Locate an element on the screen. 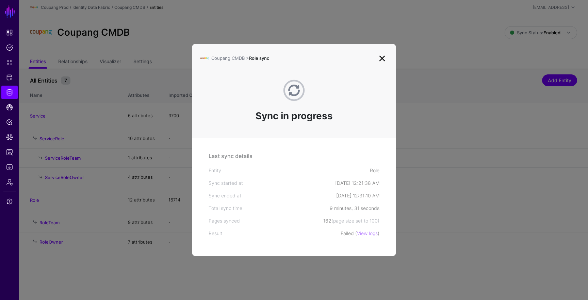  div: Role is located at coordinates (374, 170).